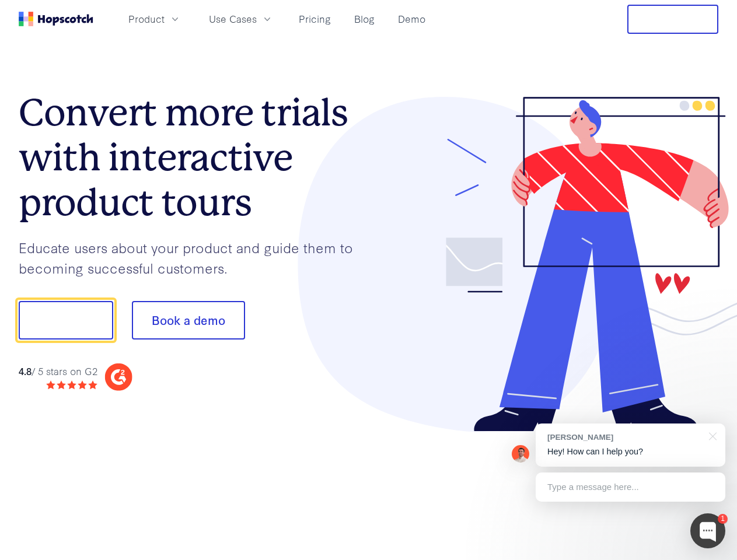 This screenshot has width=737, height=560. What do you see at coordinates (188, 320) in the screenshot?
I see `button: Book a demo` at bounding box center [188, 320].